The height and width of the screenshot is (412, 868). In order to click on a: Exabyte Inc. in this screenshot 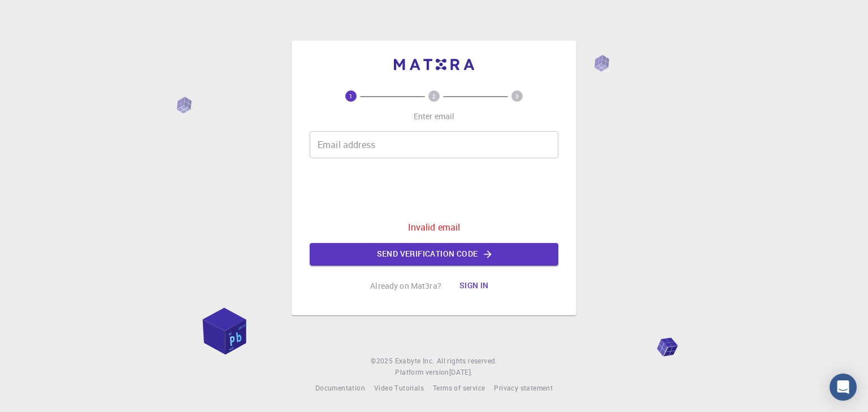, I will do `click(415, 361)`.